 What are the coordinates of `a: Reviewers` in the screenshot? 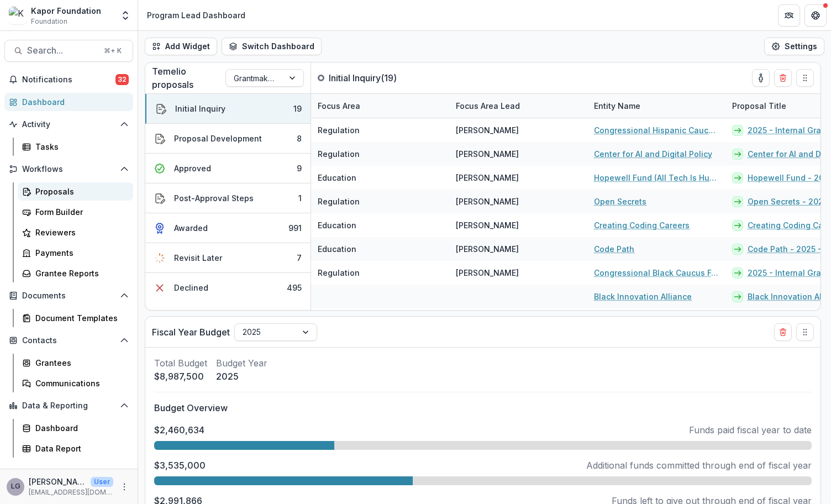 It's located at (75, 232).